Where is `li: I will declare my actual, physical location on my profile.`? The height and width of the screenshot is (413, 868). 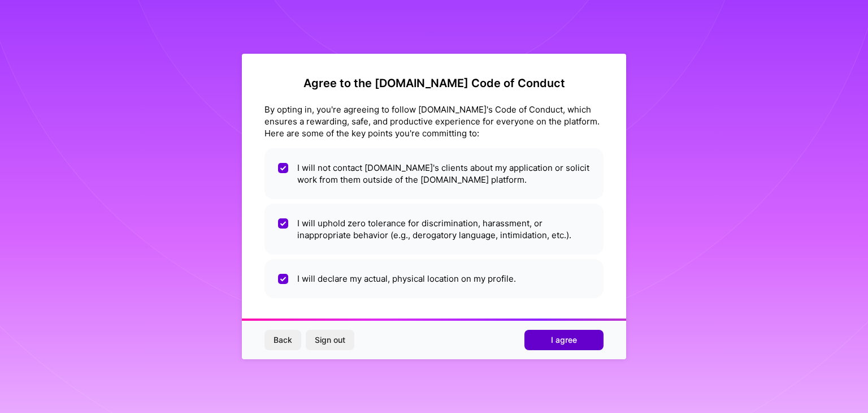 li: I will declare my actual, physical location on my profile. is located at coordinates (434, 278).